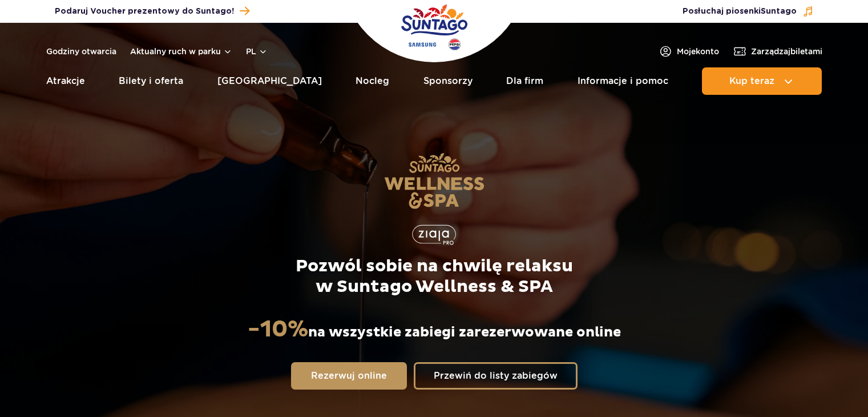 Image resolution: width=868 pixels, height=417 pixels. Describe the element at coordinates (779, 11) in the screenshot. I see `span: Suntago` at that location.